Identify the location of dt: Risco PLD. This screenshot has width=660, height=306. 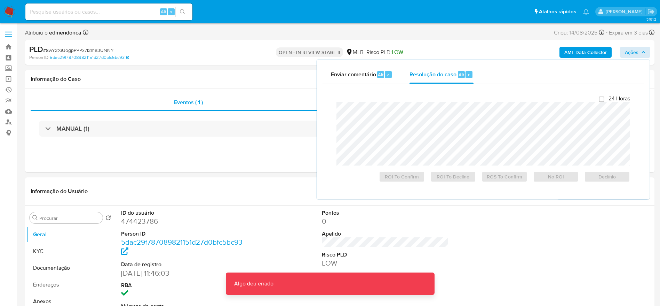
(385, 255).